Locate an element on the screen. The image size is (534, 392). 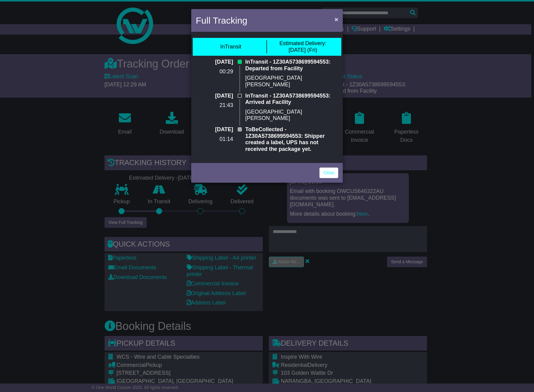
div: InTransit is located at coordinates (231, 47).